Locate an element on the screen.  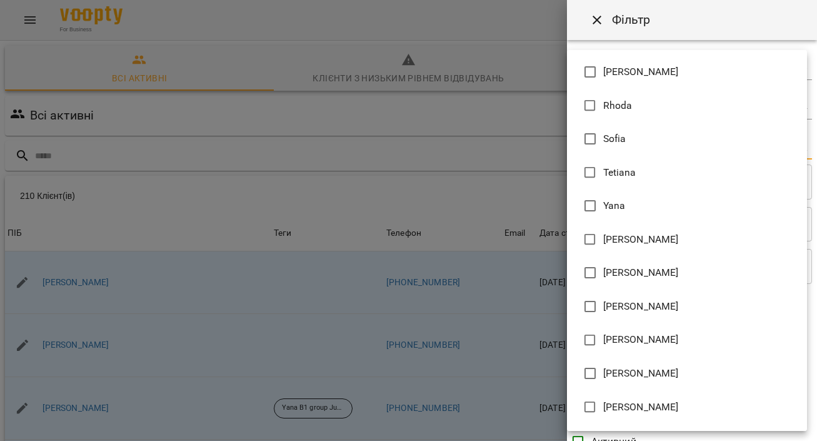
span: Yana is located at coordinates (614, 206).